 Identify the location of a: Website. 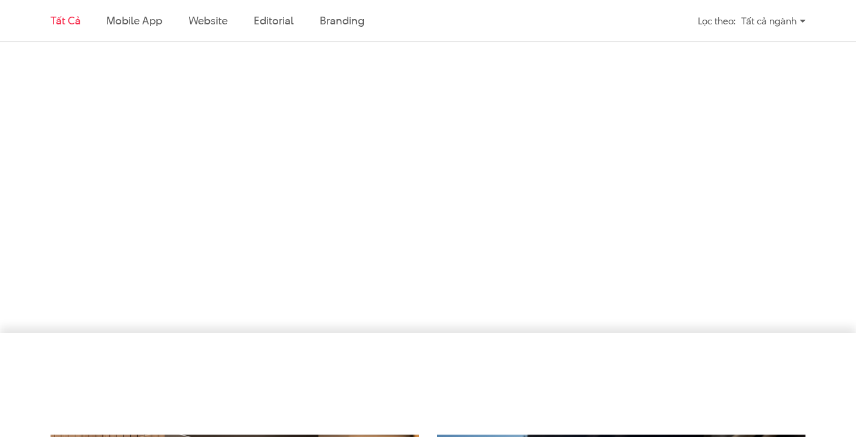
(208, 20).